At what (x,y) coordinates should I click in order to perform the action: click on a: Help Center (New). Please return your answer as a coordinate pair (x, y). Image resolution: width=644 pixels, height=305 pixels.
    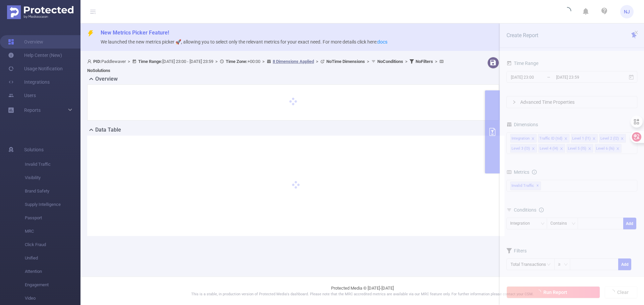
    Looking at the image, I should click on (35, 55).